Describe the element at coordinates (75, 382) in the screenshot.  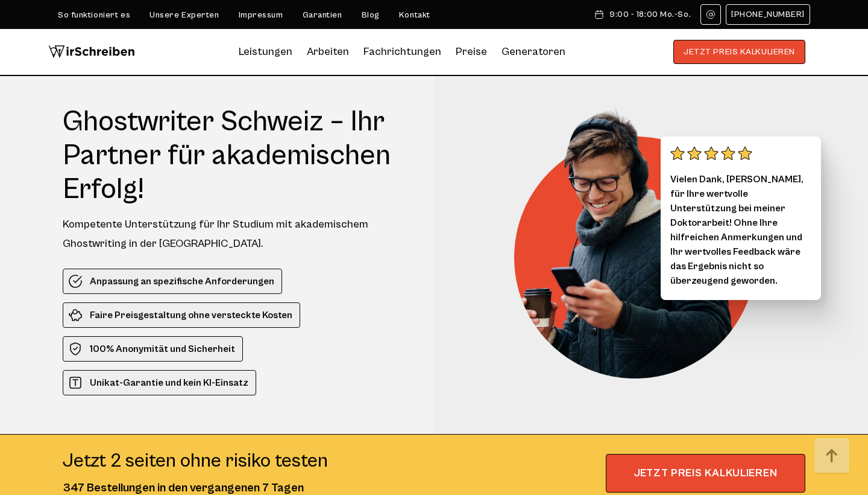
I see `img: Unikat-Garantie und kein KI-Einsatz` at that location.